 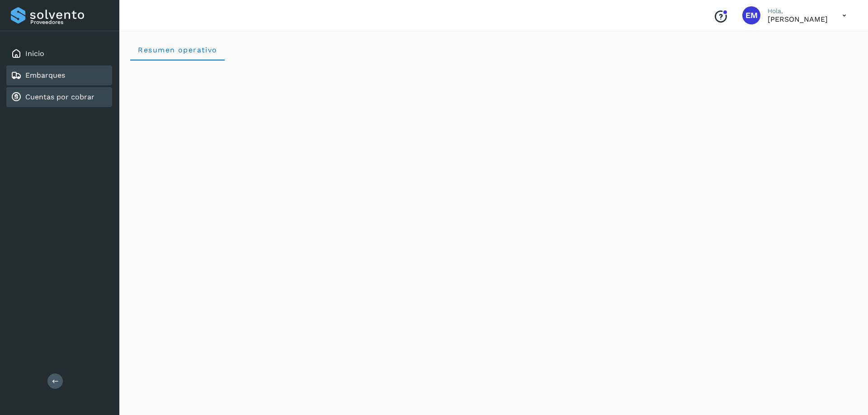 I want to click on div: Inicio, so click(x=59, y=54).